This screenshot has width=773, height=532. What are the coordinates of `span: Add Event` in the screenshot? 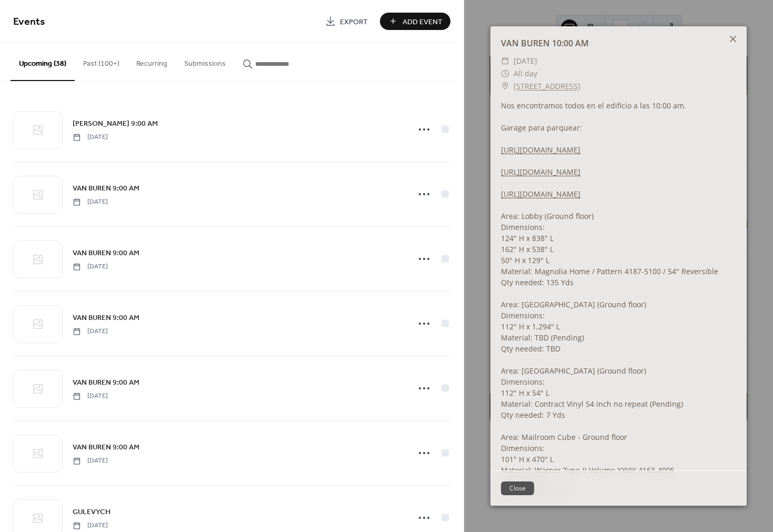 It's located at (423, 22).